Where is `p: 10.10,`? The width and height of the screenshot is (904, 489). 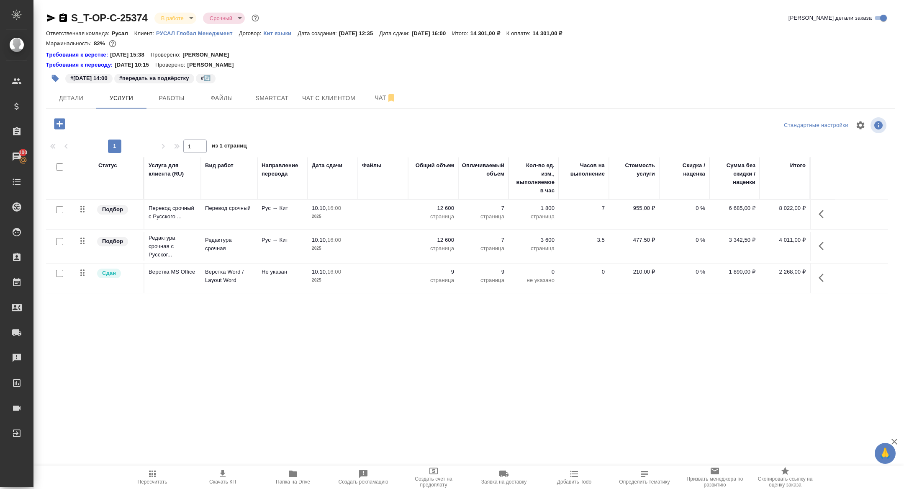
p: 10.10, is located at coordinates (319, 271).